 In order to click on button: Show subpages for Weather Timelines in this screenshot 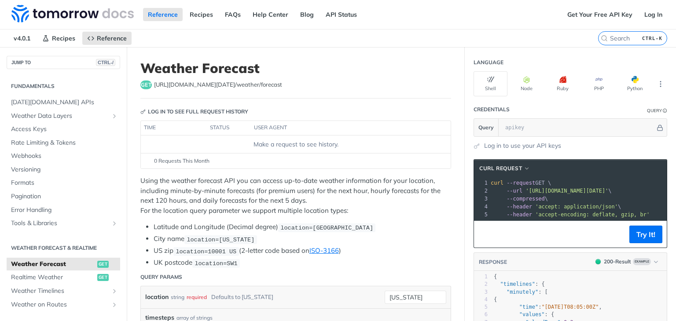, I will do `click(114, 291)`.